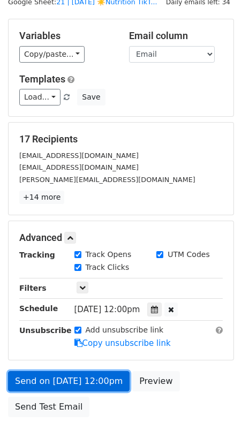  What do you see at coordinates (121, 238) in the screenshot?
I see `h5: Advanced` at bounding box center [121, 238].